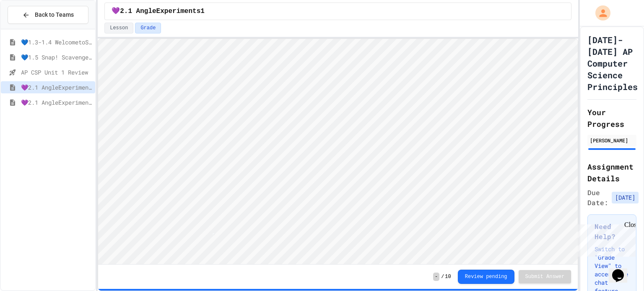 This screenshot has height=291, width=644. Describe the element at coordinates (119, 28) in the screenshot. I see `button: Lesson` at that location.